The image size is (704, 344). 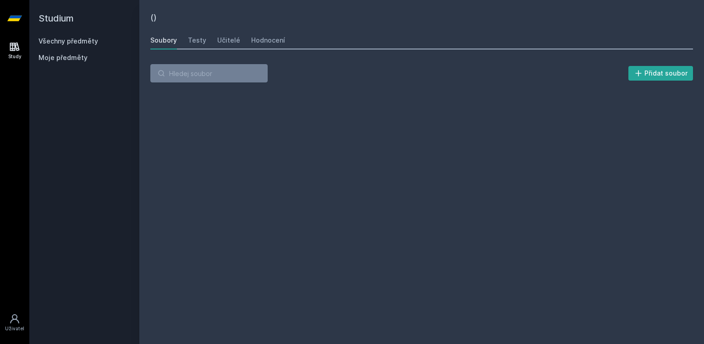 What do you see at coordinates (197, 40) in the screenshot?
I see `a: Testy` at bounding box center [197, 40].